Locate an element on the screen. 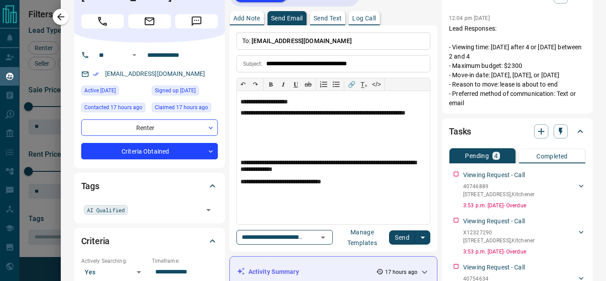  p: To: is located at coordinates (333, 41).